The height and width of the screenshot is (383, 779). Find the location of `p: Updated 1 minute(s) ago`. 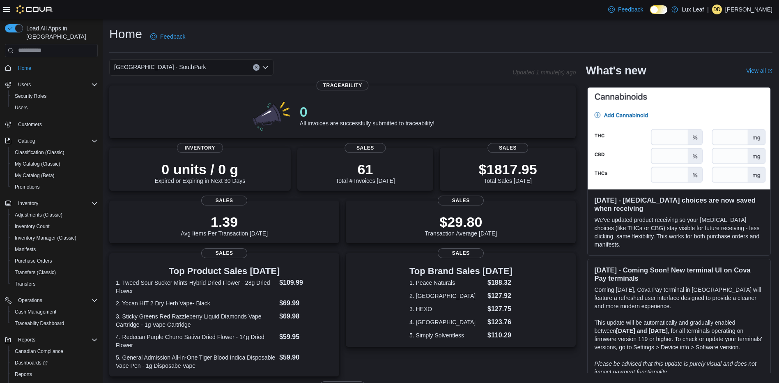

p: Updated 1 minute(s) ago is located at coordinates (544, 72).